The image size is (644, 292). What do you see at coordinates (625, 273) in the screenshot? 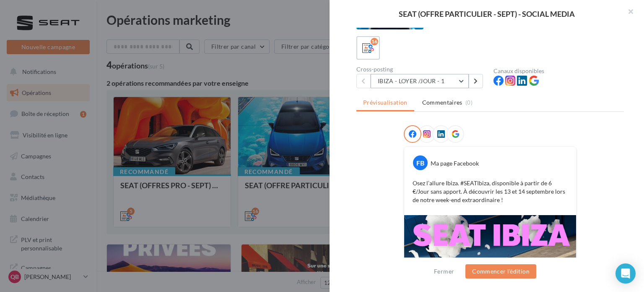
I see `div: Open Intercom Messenger` at bounding box center [625, 273].